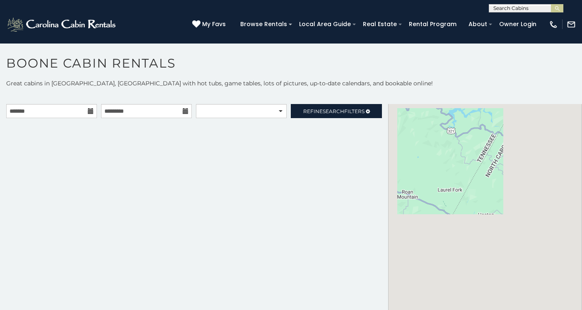 The width and height of the screenshot is (582, 310). I want to click on span: Search, so click(334, 111).